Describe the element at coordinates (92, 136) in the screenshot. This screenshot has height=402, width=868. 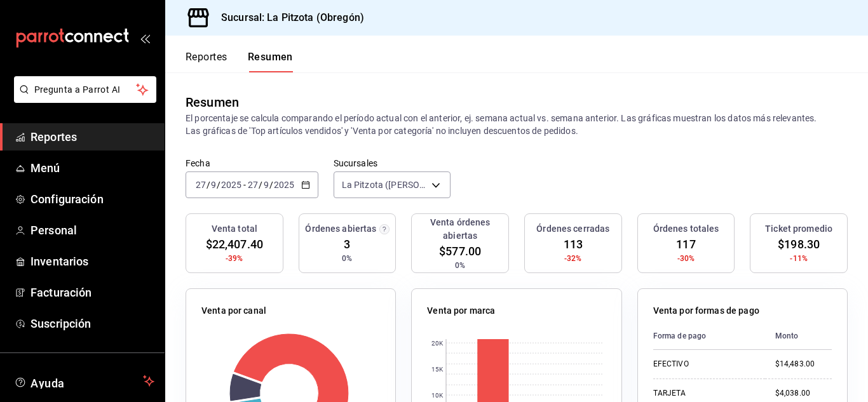
I see `span: Reportes` at that location.